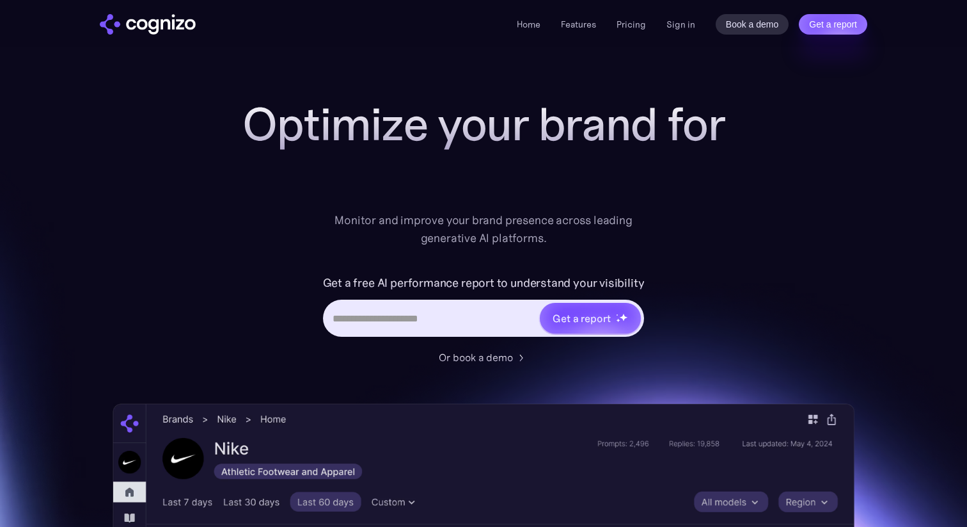 This screenshot has width=967, height=527. Describe the element at coordinates (752, 24) in the screenshot. I see `a: Book a demo` at that location.